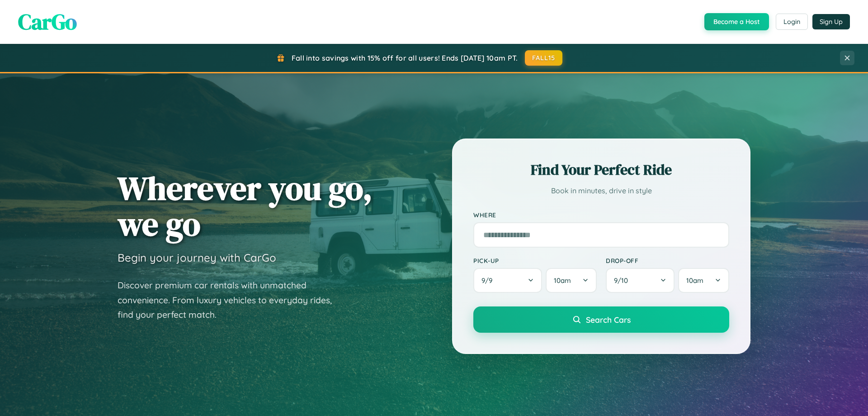  What do you see at coordinates (47, 22) in the screenshot?
I see `span: CarGo` at bounding box center [47, 22].